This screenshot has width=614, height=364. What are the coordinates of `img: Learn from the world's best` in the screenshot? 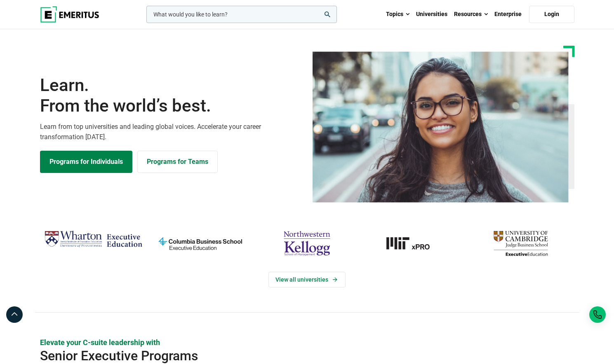 It's located at (440, 127).